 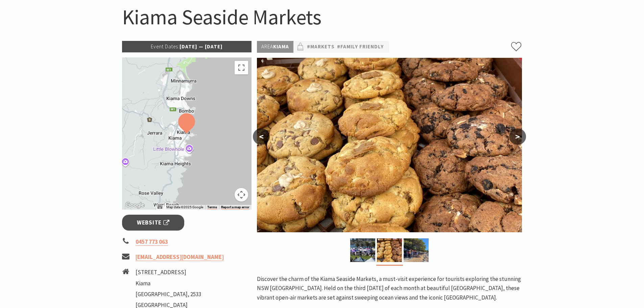 I want to click on p: Discover the charm of the Kiama Seaside Markets, a must-visit experience for tourists exploring t..., so click(x=389, y=289).